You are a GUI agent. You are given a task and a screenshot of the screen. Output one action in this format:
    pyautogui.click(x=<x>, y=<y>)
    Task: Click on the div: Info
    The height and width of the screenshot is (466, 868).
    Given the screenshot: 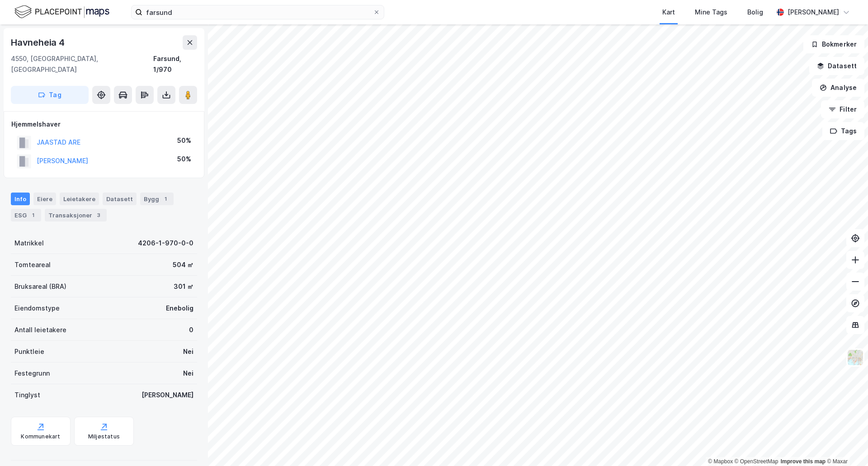 What is the action you would take?
    pyautogui.click(x=20, y=199)
    